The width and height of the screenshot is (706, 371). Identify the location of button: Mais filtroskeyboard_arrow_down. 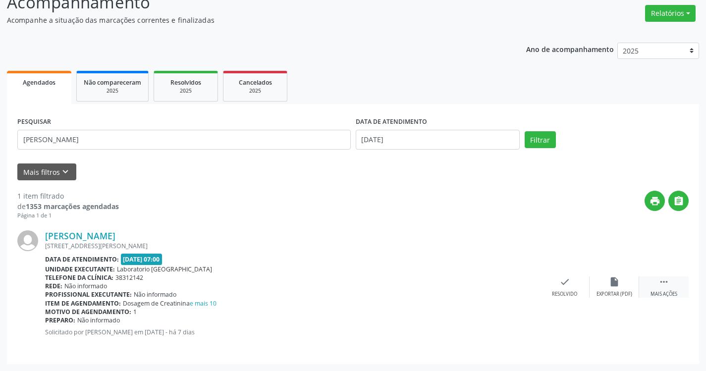
(47, 172).